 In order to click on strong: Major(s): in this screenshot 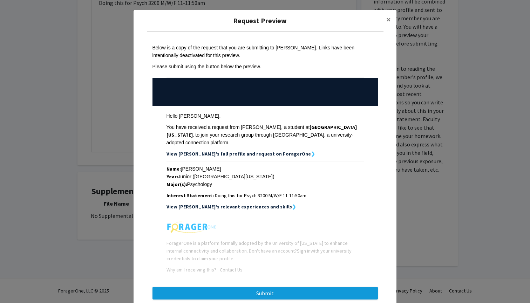, I will do `click(177, 185)`.